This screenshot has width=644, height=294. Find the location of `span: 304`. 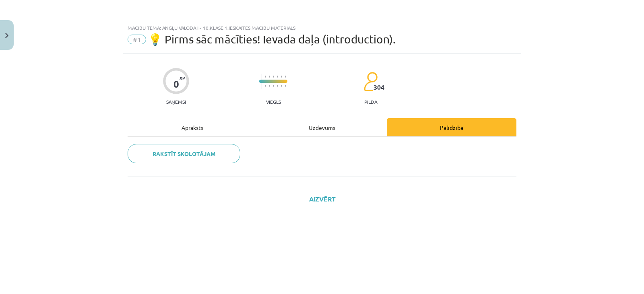

span: 304 is located at coordinates (379, 87).